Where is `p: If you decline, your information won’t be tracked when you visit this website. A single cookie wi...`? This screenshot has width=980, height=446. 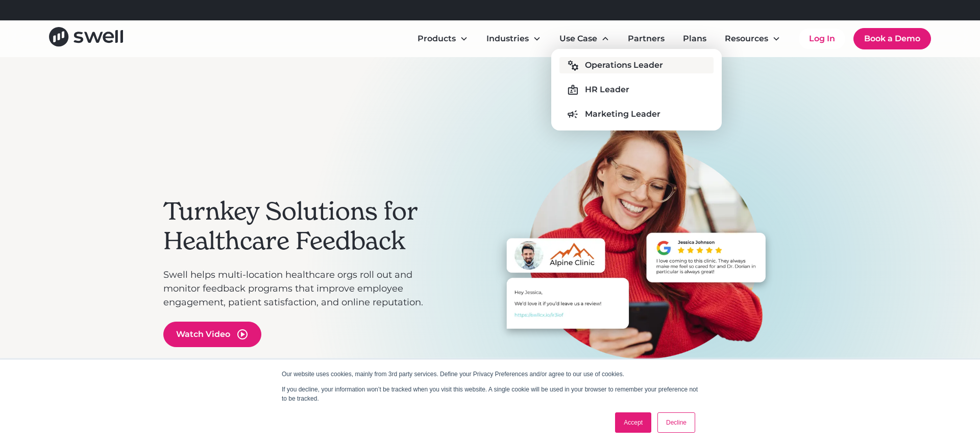 p: If you decline, your information won’t be tracked when you visit this website. A single cookie wi... is located at coordinates (490, 394).